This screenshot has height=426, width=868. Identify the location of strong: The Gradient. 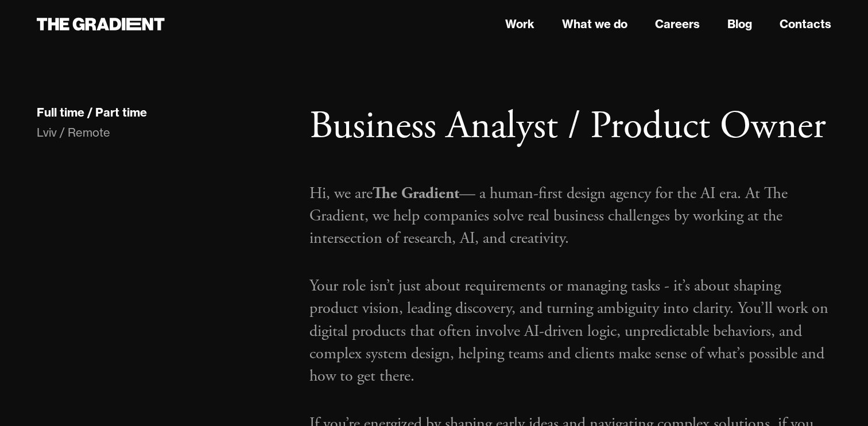
(416, 193).